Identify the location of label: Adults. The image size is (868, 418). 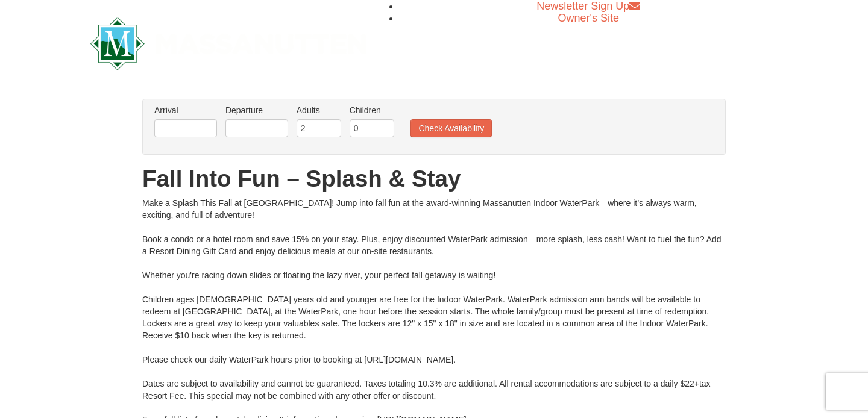
(319, 111).